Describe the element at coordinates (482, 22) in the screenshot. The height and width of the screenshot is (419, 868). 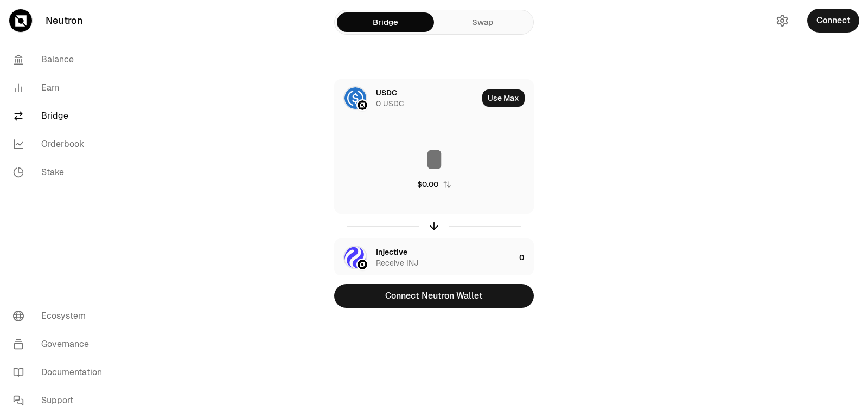
I see `a: Swap` at that location.